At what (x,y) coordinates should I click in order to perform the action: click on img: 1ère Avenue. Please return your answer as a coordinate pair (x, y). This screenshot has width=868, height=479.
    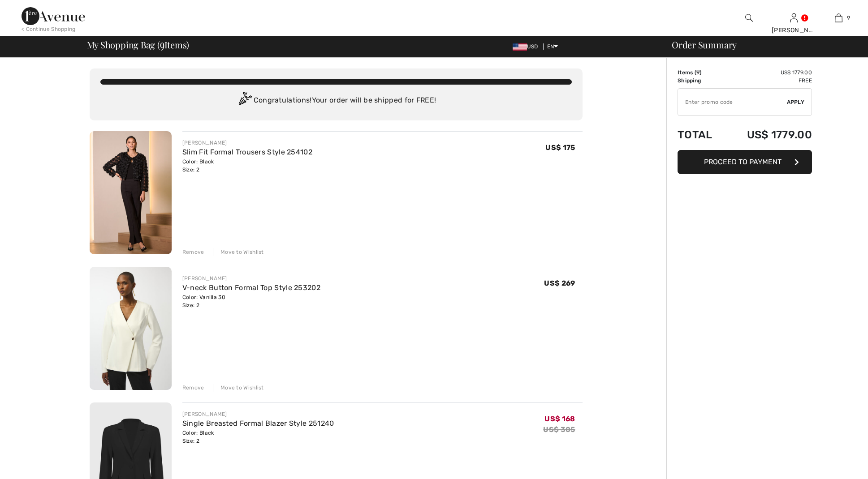
    Looking at the image, I should click on (53, 16).